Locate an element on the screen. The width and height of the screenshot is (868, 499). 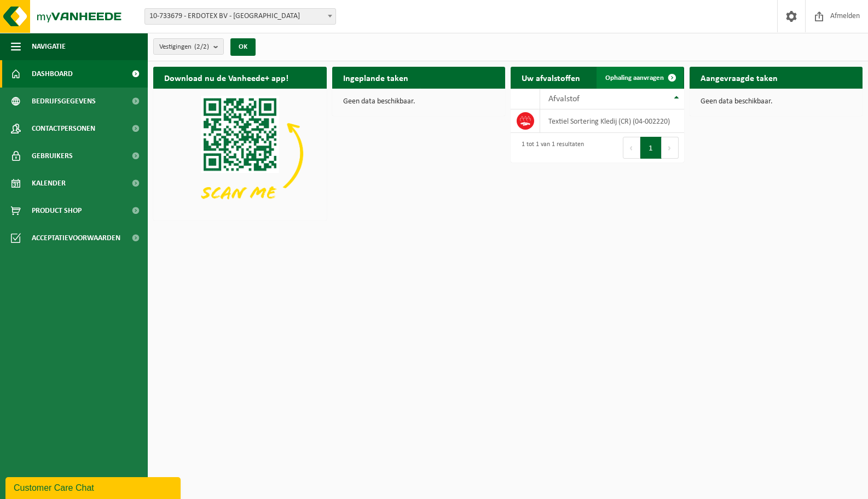
span: 10-733679 - ERDOTEX BV - Ridderkerk is located at coordinates (241, 16).